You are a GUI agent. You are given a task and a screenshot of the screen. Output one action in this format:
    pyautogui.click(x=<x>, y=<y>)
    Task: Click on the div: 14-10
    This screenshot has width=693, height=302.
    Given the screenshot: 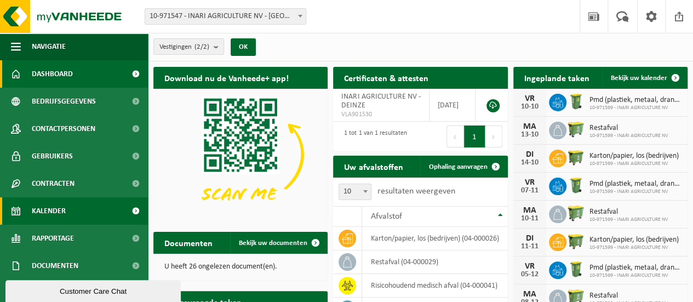 What is the action you would take?
    pyautogui.click(x=530, y=163)
    